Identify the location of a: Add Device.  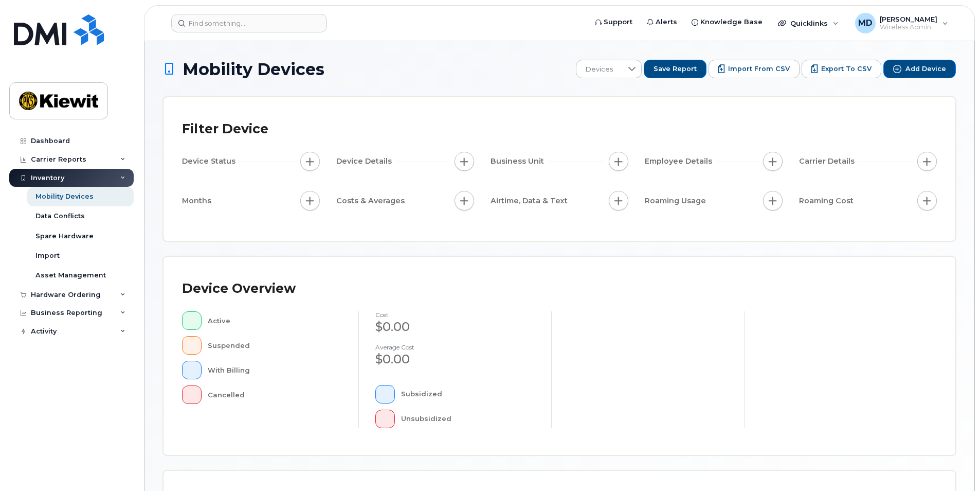
(920, 69).